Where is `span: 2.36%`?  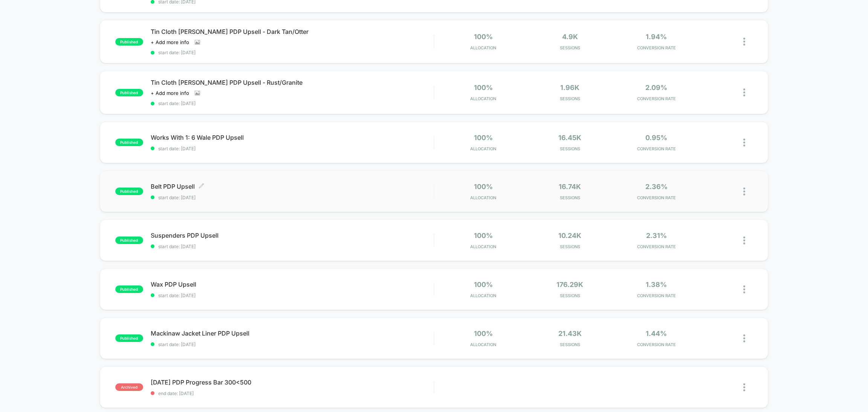 span: 2.36% is located at coordinates (656, 186).